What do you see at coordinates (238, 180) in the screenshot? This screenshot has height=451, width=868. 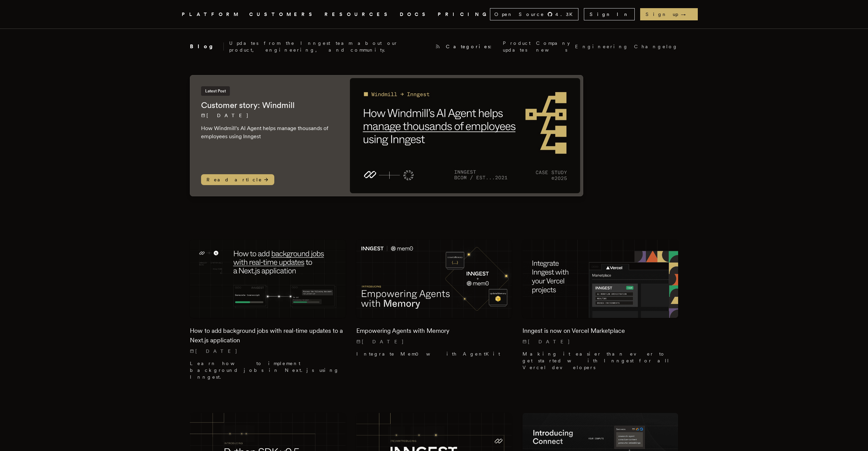 I see `span: Read article` at bounding box center [238, 180].